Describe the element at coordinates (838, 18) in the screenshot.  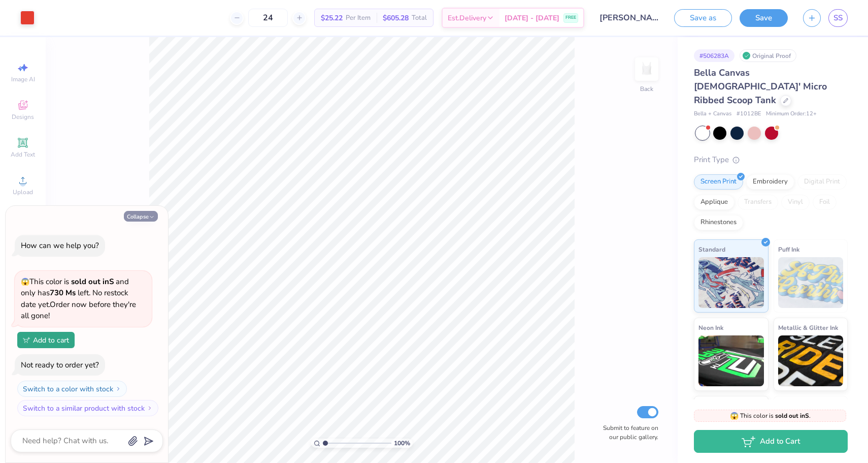
I see `a: SS` at that location.